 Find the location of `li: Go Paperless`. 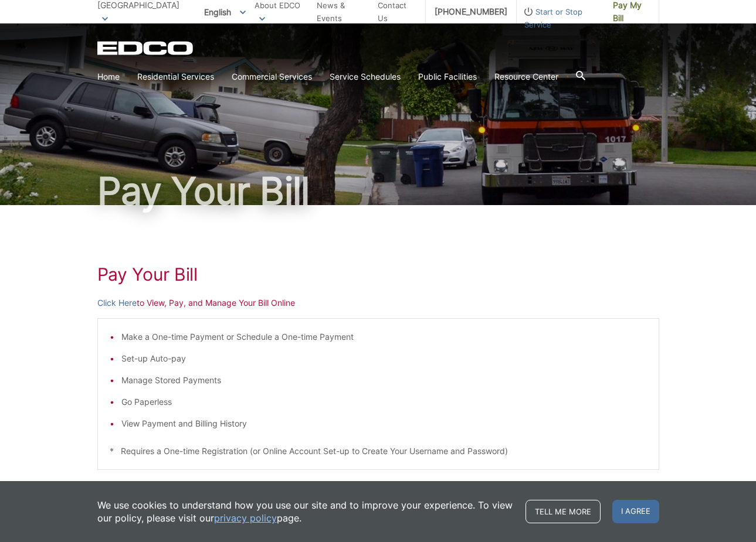

li: Go Paperless is located at coordinates (384, 402).